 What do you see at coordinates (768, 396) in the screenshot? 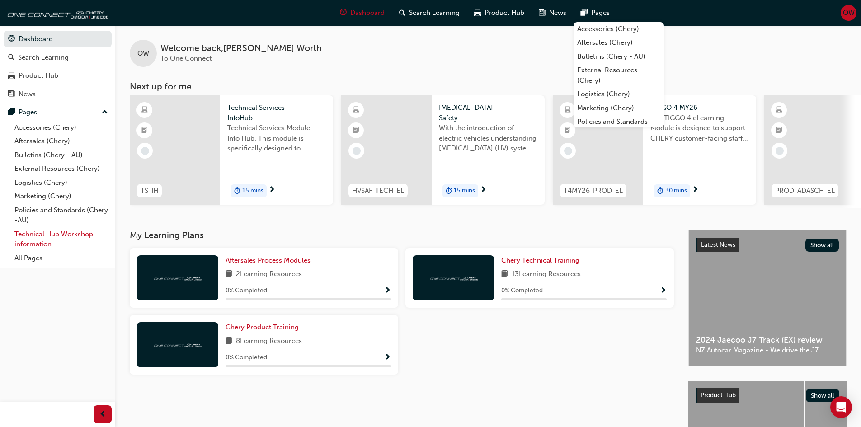
I see `a: Product HubShow all` at bounding box center [768, 396].